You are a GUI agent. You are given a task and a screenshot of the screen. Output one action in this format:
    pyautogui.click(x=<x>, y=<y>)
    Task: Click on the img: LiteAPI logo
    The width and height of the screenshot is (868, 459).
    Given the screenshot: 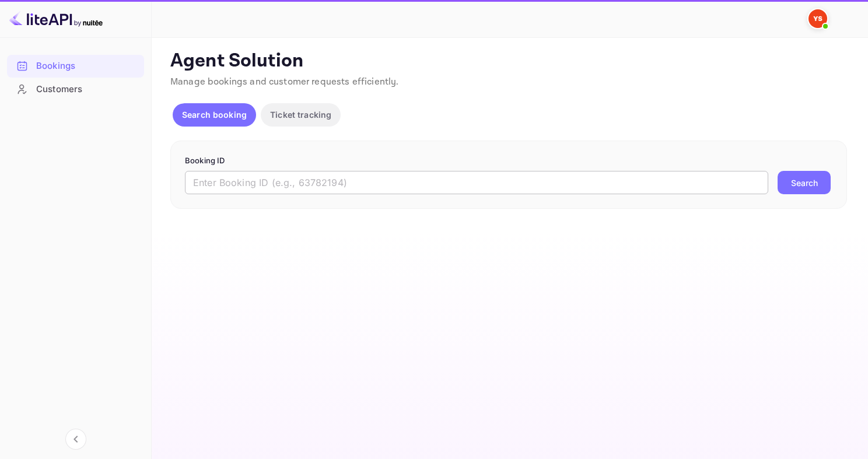 What is the action you would take?
    pyautogui.click(x=56, y=18)
    